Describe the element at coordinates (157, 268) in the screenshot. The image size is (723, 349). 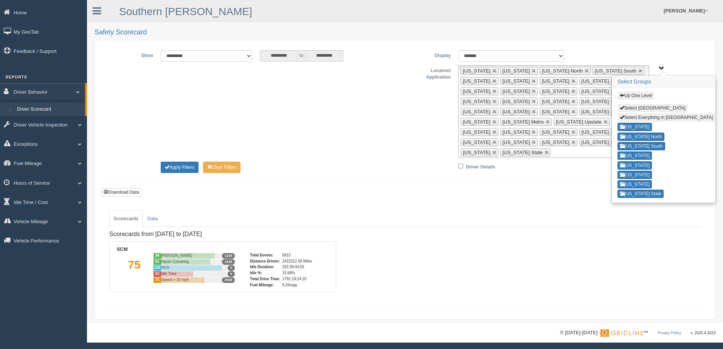
I see `div: 100` at that location.